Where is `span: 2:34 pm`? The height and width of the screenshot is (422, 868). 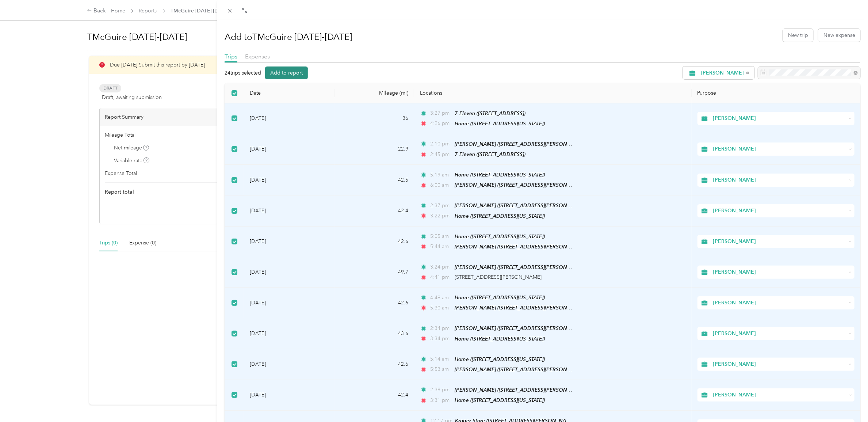 span: 2:34 pm is located at coordinates (441, 329).